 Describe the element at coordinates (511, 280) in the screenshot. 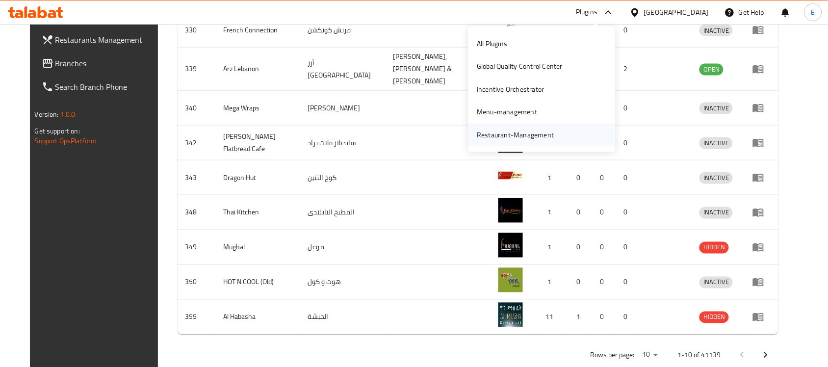

I see `img: HOT N COOL (Old)` at that location.